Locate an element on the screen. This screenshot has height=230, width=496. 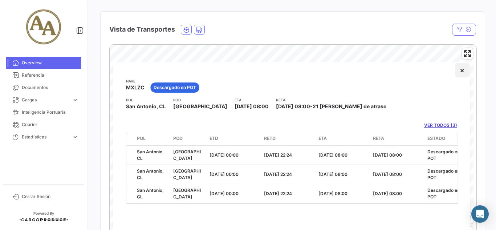
span: Courier is located at coordinates (50, 124).